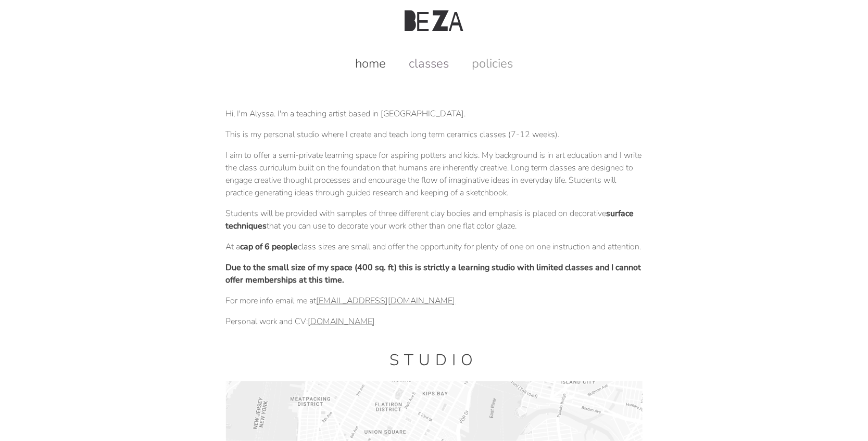  I want to click on strong: surface techniques, so click(430, 220).